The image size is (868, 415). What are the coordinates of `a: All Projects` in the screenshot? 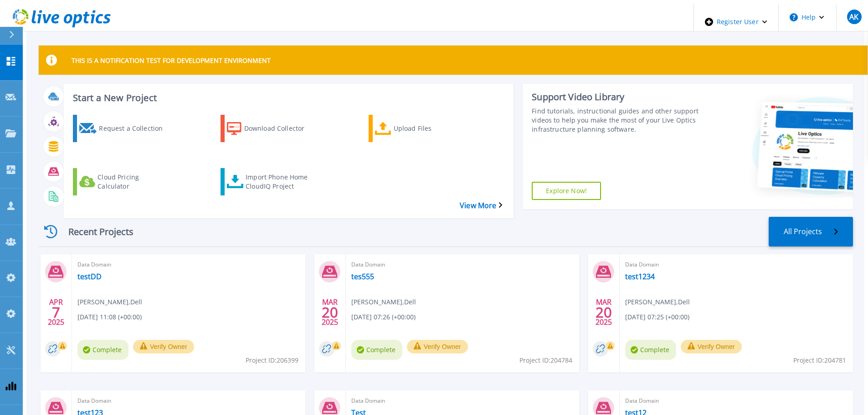 It's located at (811, 232).